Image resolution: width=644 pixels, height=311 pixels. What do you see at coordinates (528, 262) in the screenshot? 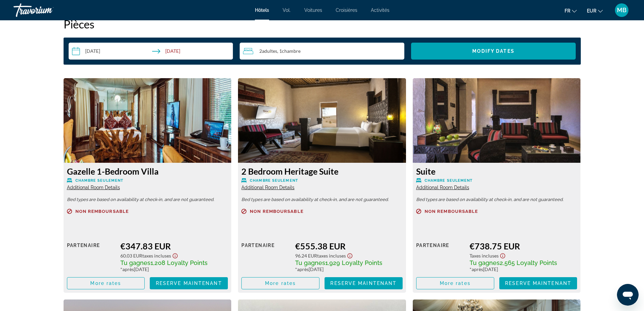
I see `span: 2,565 Loyalty Points` at bounding box center [528, 262].